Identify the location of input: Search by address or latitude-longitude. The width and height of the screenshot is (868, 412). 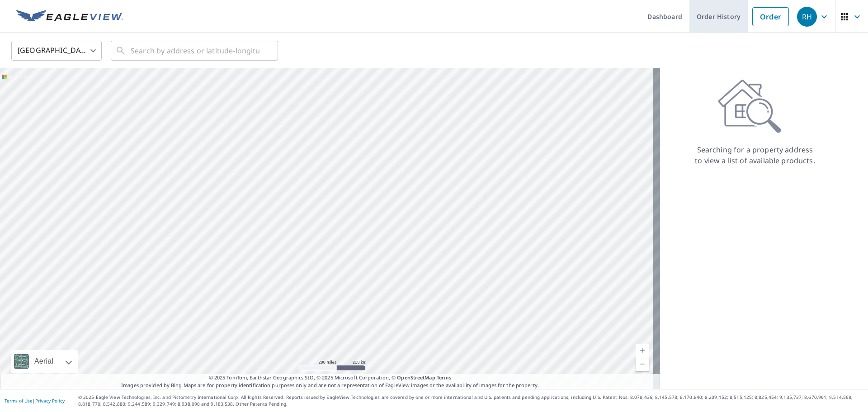
(195, 50).